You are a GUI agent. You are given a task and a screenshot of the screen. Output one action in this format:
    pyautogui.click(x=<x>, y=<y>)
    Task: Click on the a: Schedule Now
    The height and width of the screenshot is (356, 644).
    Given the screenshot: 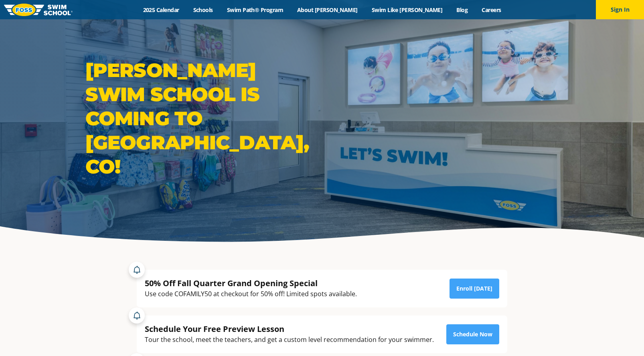 What is the action you would take?
    pyautogui.click(x=473, y=334)
    